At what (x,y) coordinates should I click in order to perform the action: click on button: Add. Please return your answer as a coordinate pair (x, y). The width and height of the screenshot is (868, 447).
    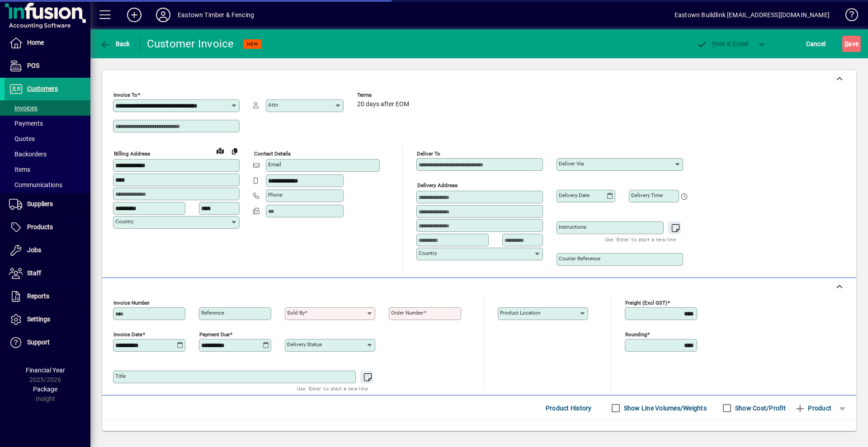
    Looking at the image, I should click on (134, 15).